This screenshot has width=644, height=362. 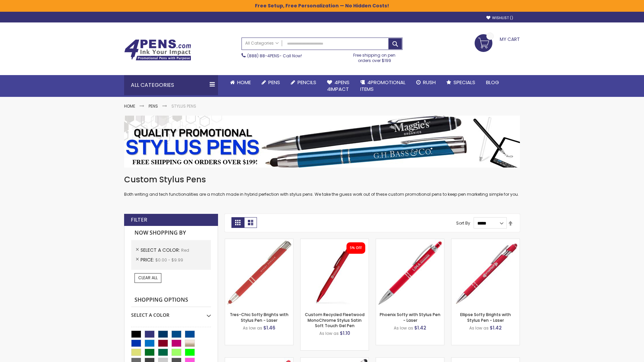 What do you see at coordinates (334, 241) in the screenshot?
I see `a: Custom Recycled Fleetwood MonoChrome Stylus Satin Soft Touch Gel Pen-Red` at bounding box center [334, 241].